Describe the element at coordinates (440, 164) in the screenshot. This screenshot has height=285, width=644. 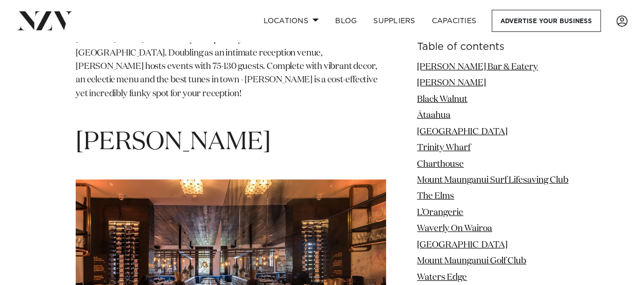
I see `a: Charthouse` at that location.